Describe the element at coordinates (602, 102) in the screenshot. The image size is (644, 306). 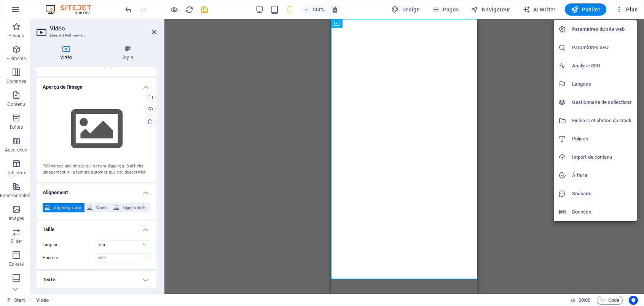
I see `h6: Gestionnaire de collections` at that location.